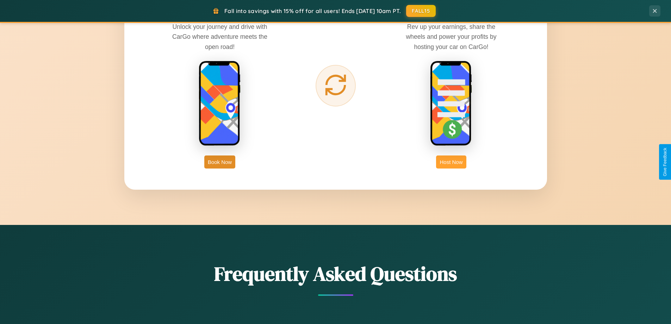 Image resolution: width=671 pixels, height=324 pixels. I want to click on button: FALL15, so click(421, 11).